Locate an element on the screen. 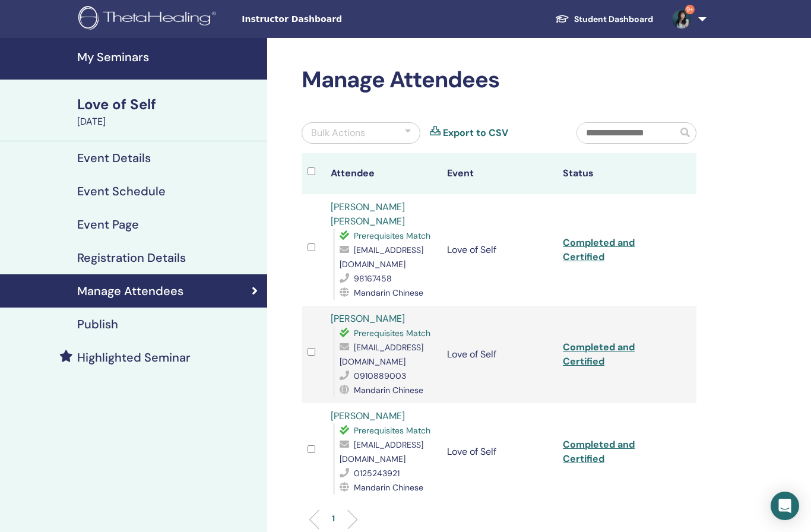 The width and height of the screenshot is (811, 532). span: 98167458 is located at coordinates (373, 279).